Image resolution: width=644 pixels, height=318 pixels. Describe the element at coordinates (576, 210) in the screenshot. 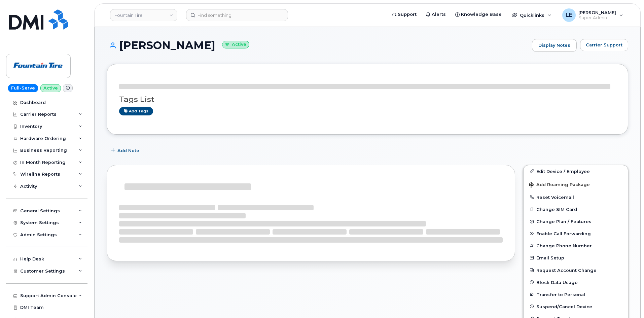

I see `button: Change SIM Card` at that location.